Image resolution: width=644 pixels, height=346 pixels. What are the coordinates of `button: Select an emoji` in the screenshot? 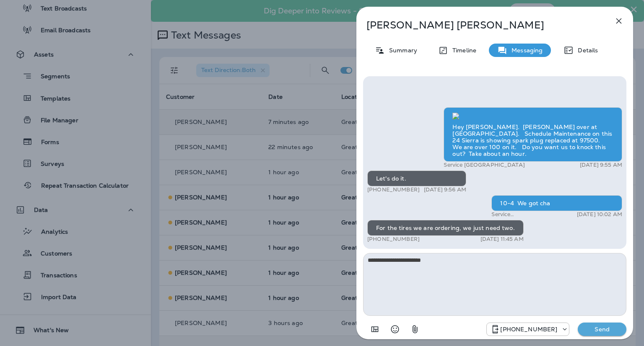 It's located at (395, 329).